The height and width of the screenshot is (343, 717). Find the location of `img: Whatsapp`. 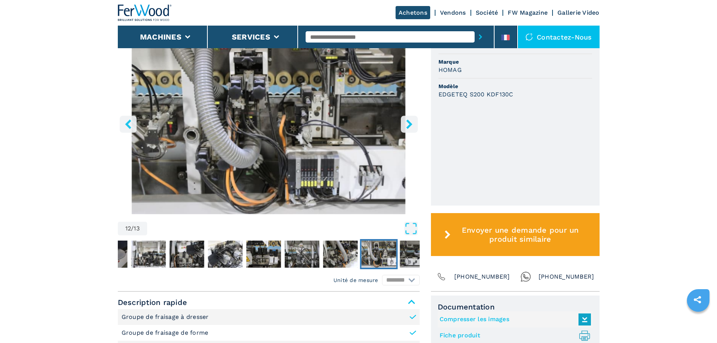

img: Whatsapp is located at coordinates (526, 277).